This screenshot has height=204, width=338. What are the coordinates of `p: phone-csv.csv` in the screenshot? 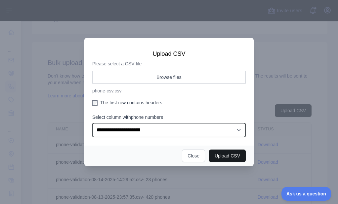 It's located at (169, 91).